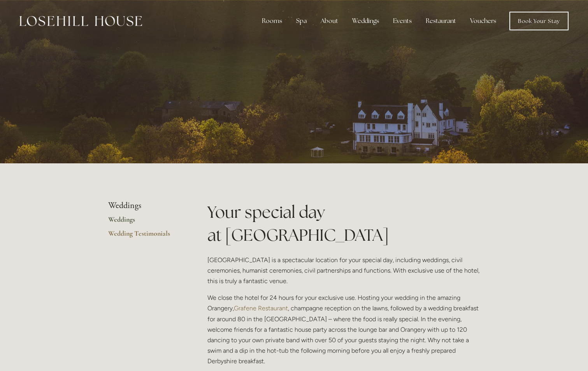 The height and width of the screenshot is (371, 588). Describe the element at coordinates (301, 21) in the screenshot. I see `div: Spa` at that location.